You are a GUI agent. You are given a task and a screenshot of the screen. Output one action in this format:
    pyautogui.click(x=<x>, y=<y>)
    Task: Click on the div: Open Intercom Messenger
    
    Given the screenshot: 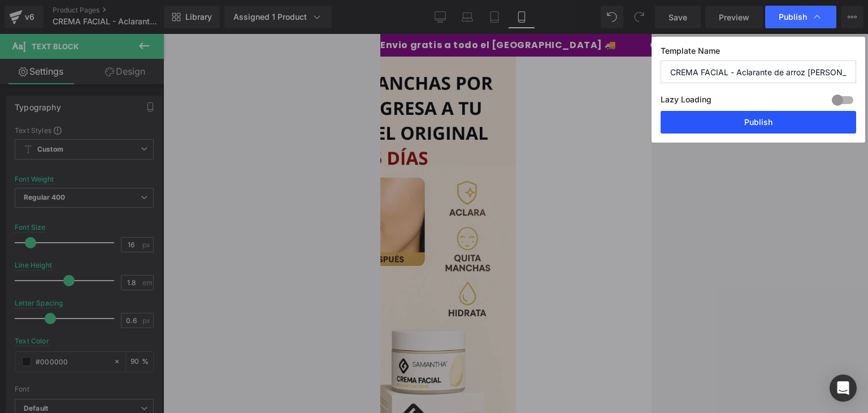 What is the action you would take?
    pyautogui.click(x=843, y=388)
    